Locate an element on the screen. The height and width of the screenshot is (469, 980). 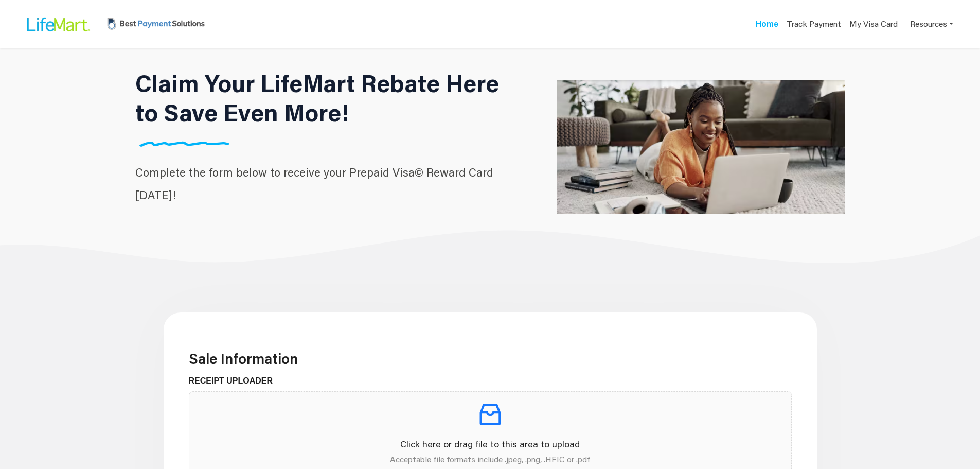
h3: Sale Information is located at coordinates (490, 358).